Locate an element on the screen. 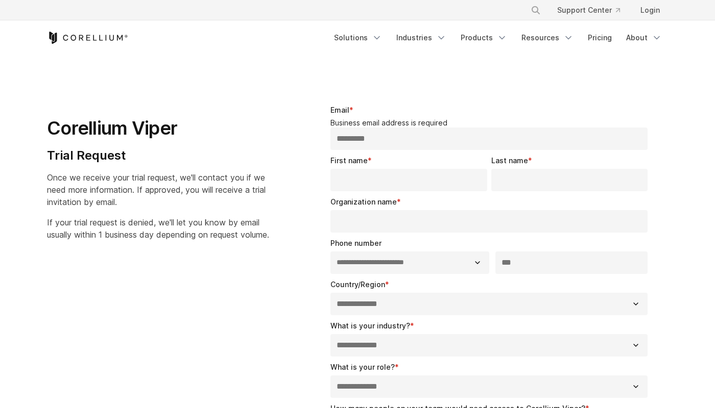 Image resolution: width=715 pixels, height=408 pixels. span: What is your industry? is located at coordinates (370, 326).